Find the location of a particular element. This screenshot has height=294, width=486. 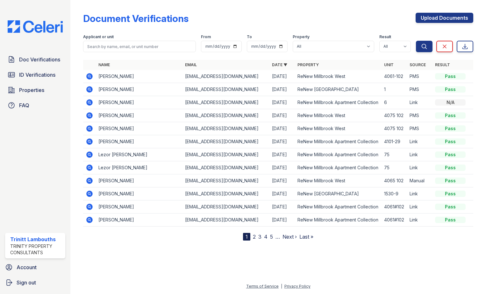

div: N/A is located at coordinates (451, 103).